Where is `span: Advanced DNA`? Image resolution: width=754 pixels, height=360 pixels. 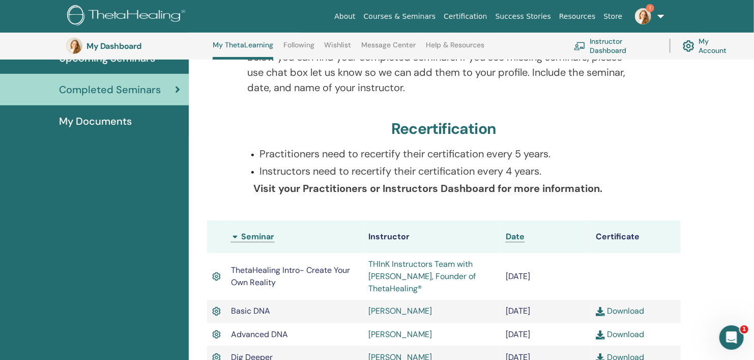
span: Advanced DNA is located at coordinates (259, 334).